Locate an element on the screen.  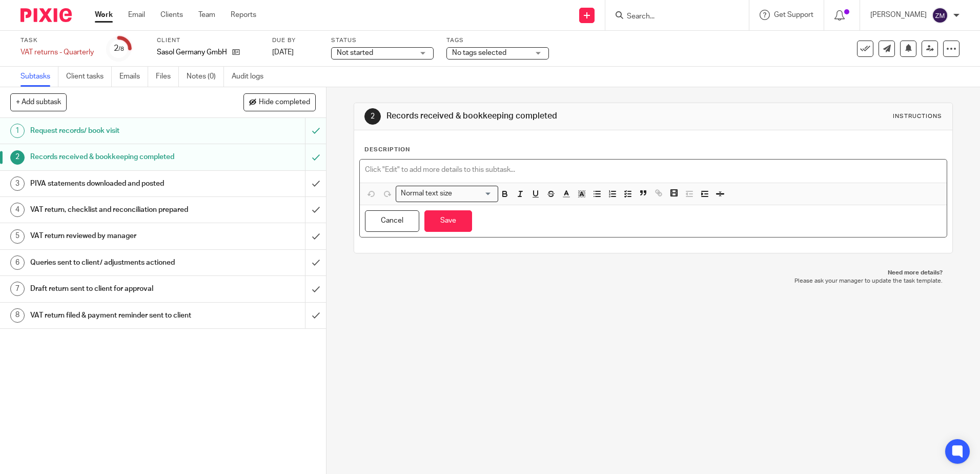
h1: Queries sent to client/ adjustments actioned is located at coordinates (118, 262).